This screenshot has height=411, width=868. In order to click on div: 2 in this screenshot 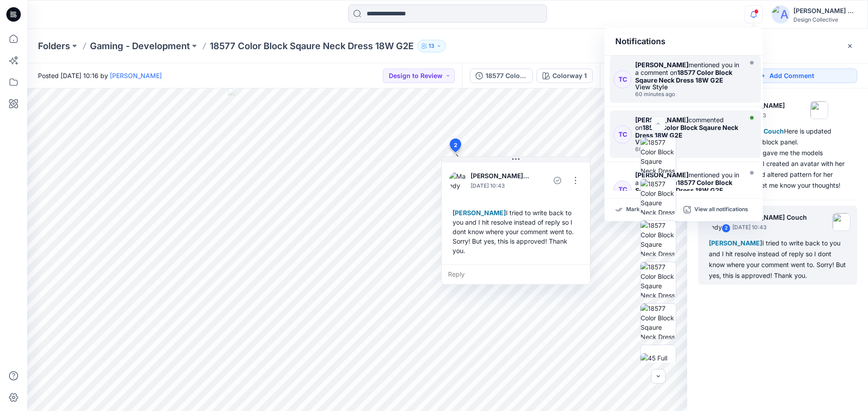, I will do `click(726, 228)`.